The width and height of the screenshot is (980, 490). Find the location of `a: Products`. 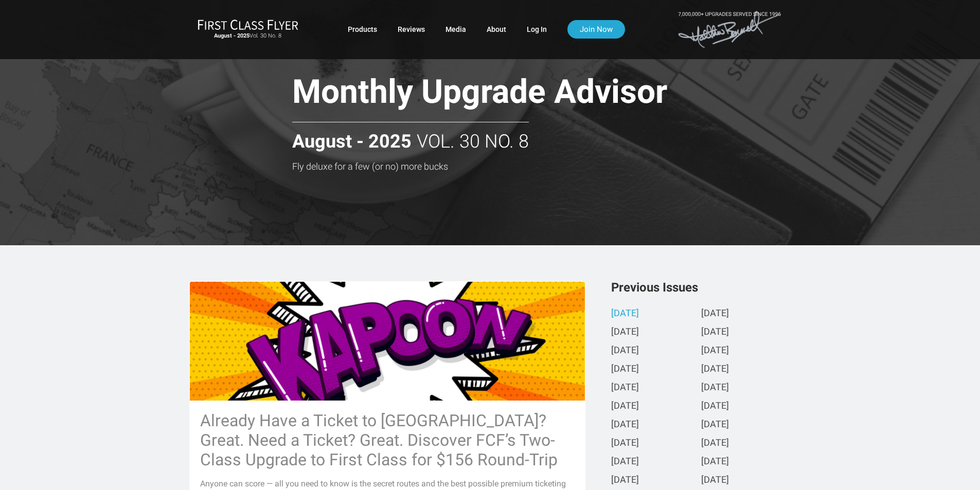

a: Products is located at coordinates (362, 29).